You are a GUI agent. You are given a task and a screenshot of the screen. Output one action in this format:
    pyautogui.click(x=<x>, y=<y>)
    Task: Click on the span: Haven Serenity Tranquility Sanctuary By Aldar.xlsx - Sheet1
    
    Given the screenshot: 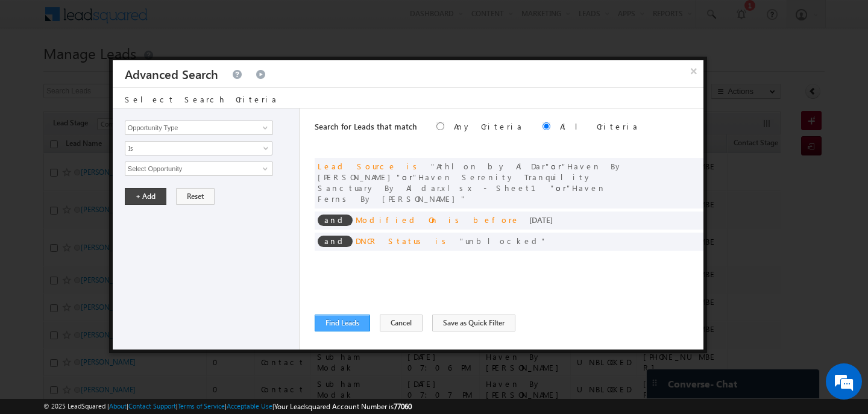 What is the action you would take?
    pyautogui.click(x=455, y=182)
    